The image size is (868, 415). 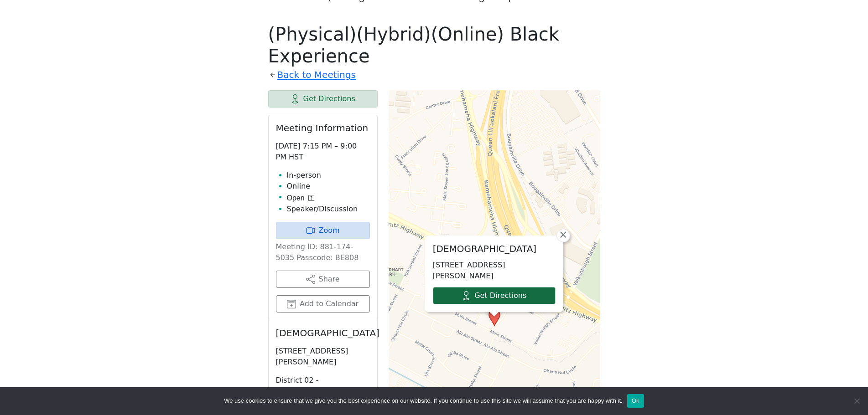 I want to click on button: Open, so click(x=300, y=198).